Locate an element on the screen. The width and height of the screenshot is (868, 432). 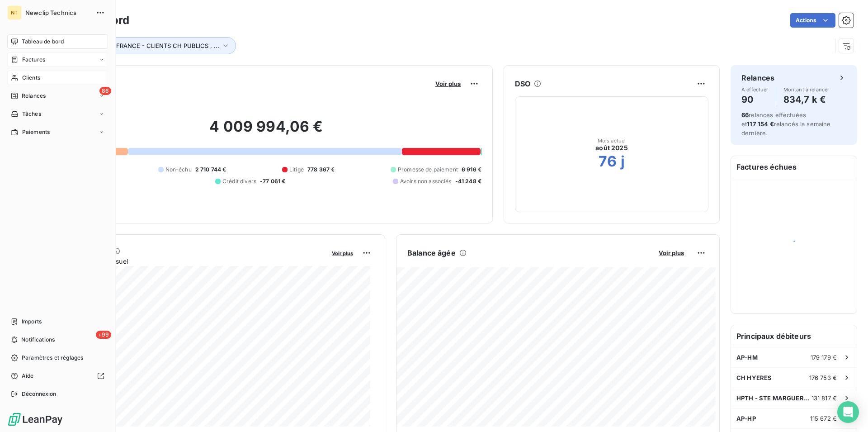
span: À effectuer is located at coordinates (755, 89).